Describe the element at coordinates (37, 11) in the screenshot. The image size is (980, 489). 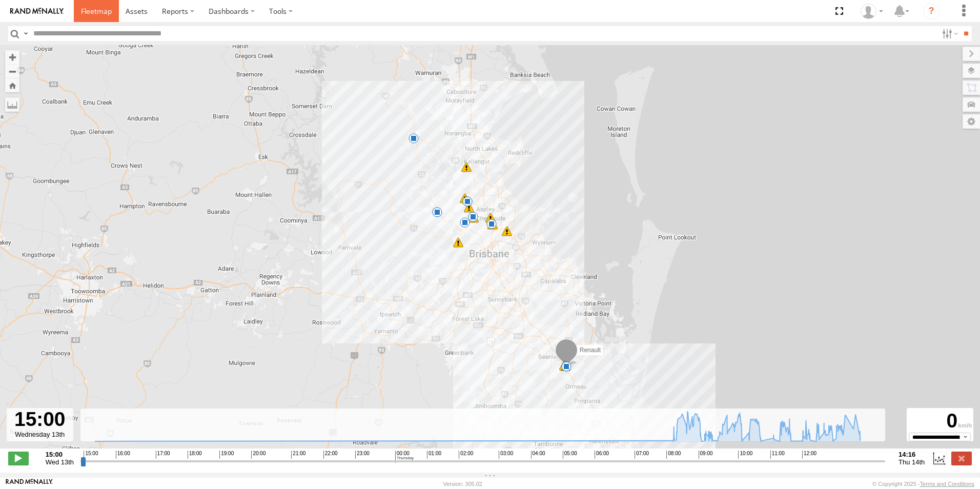
I see `img: rand-logo.svg` at that location.